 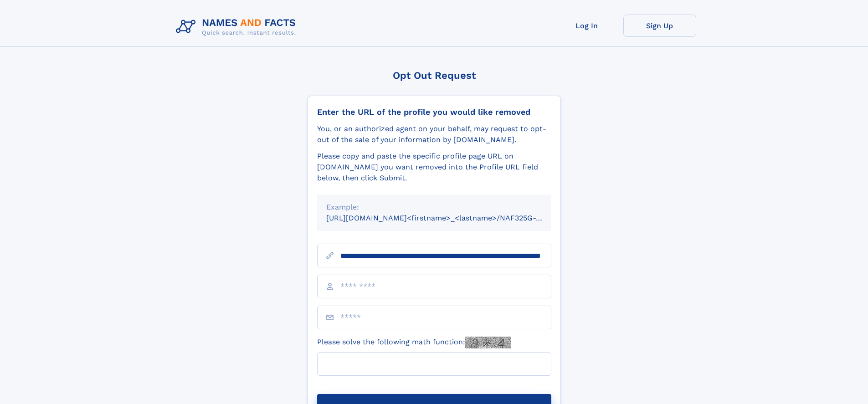 What do you see at coordinates (434, 207) in the screenshot?
I see `div: Example:` at bounding box center [434, 207].